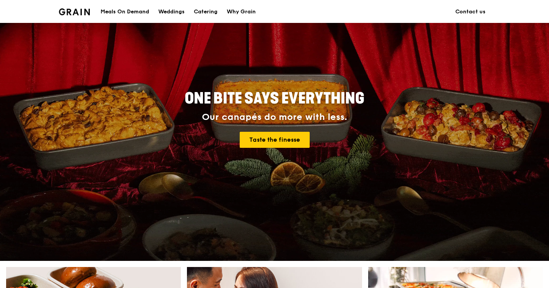  What do you see at coordinates (471, 12) in the screenshot?
I see `a: Contact us` at bounding box center [471, 12].